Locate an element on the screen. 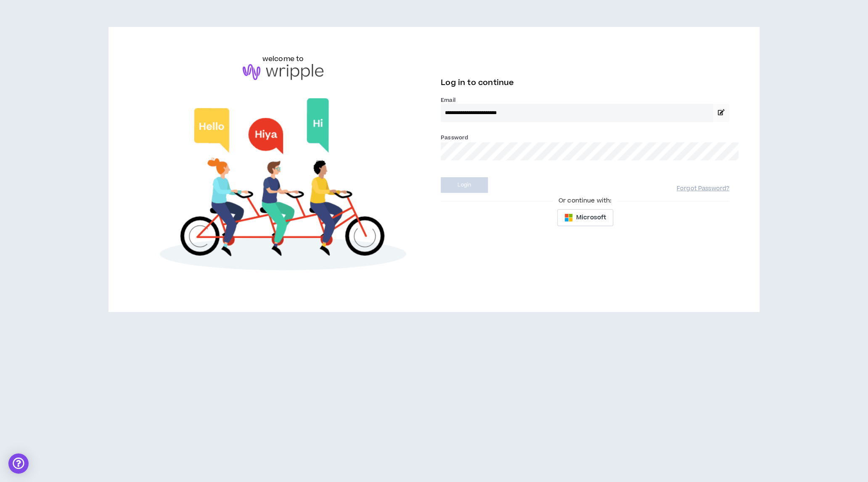 This screenshot has width=868, height=482. label: Password is located at coordinates (454, 137).